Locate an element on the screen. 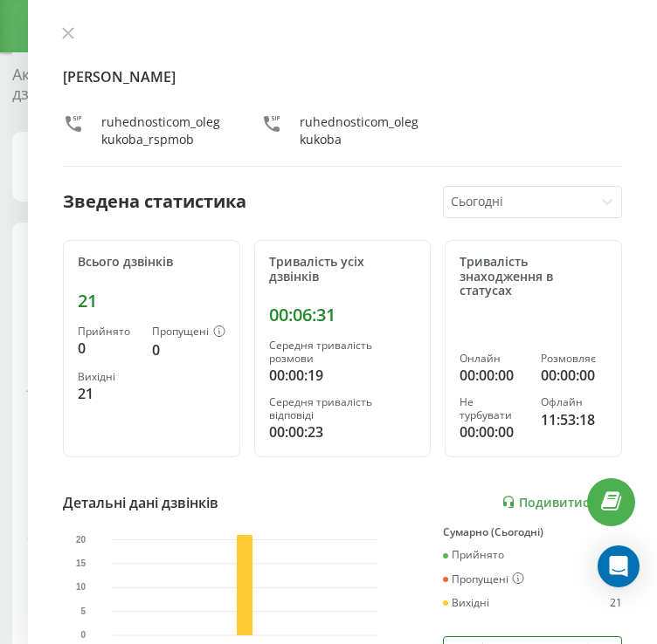 This screenshot has width=657, height=644. div: Open Intercom Messenger is located at coordinates (619, 567).